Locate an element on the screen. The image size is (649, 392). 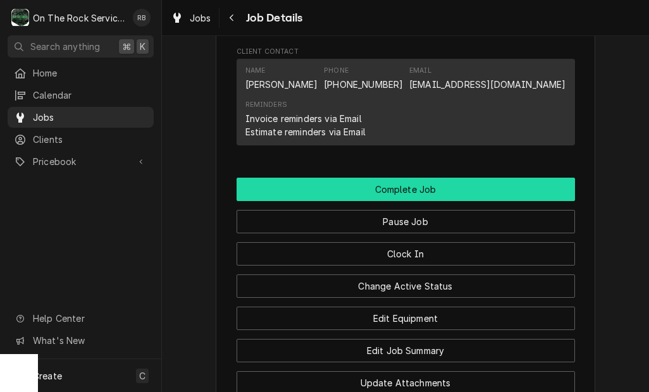
div: Client Contact List is located at coordinates (406, 105).